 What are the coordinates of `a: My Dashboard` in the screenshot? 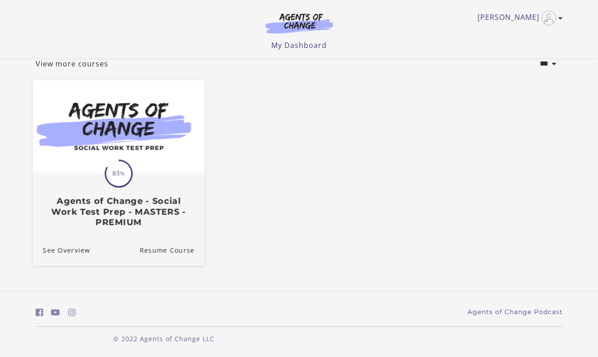 It's located at (299, 45).